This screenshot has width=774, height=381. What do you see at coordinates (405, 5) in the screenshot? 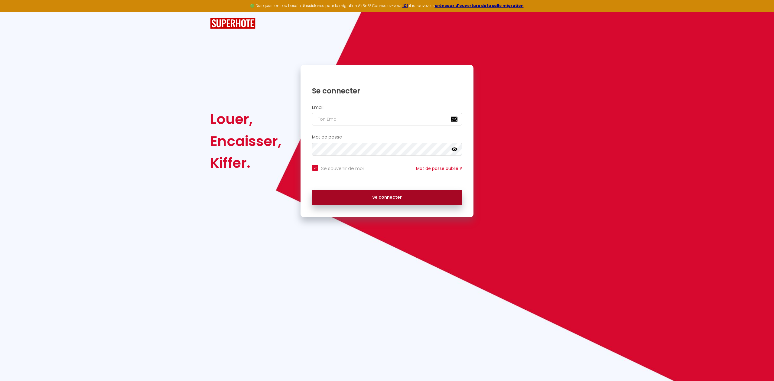
I see `a: ICI` at bounding box center [405, 5].